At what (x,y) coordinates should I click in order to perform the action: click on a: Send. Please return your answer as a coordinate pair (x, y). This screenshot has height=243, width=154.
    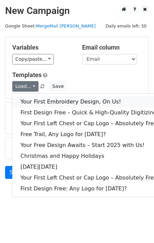
    Looking at the image, I should click on (16, 173).